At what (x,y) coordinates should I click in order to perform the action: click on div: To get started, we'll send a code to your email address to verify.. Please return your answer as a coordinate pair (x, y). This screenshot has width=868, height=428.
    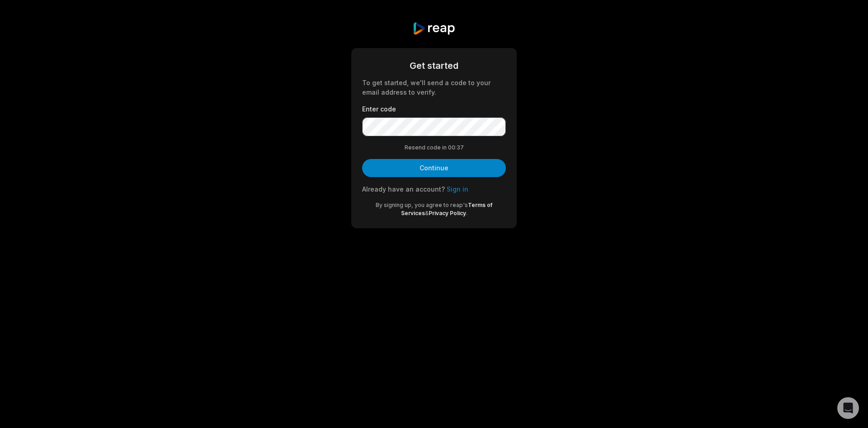
    Looking at the image, I should click on (434, 88).